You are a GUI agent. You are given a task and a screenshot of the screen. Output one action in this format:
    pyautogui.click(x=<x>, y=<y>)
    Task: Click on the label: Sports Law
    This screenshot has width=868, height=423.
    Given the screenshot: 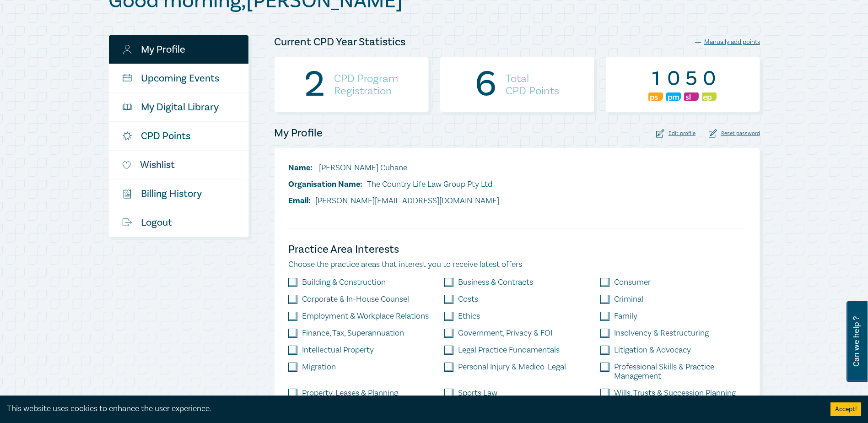 What is the action you would take?
    pyautogui.click(x=478, y=393)
    